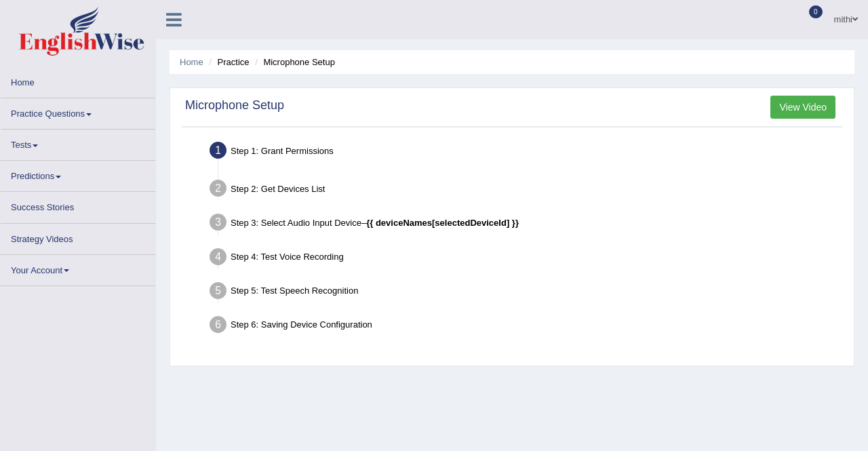  Describe the element at coordinates (78, 174) in the screenshot. I see `a: Predictions` at that location.